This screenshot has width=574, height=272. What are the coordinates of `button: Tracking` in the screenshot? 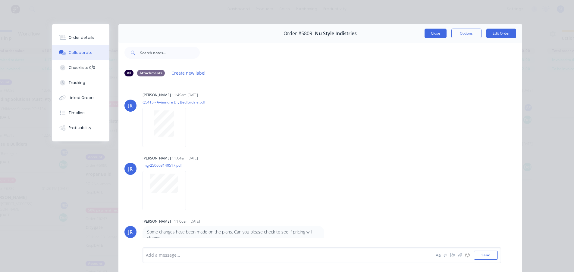 It's located at (81, 83).